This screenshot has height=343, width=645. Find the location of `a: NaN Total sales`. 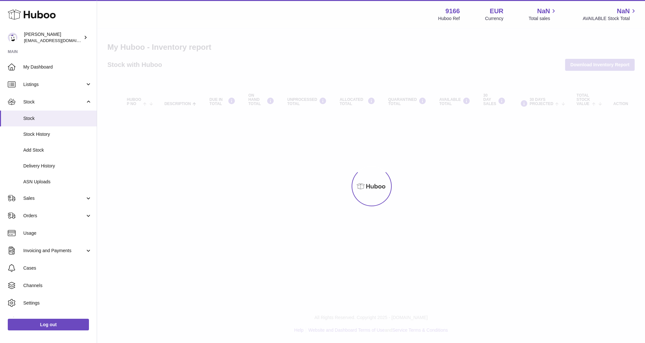

a: NaN Total sales is located at coordinates (543, 14).